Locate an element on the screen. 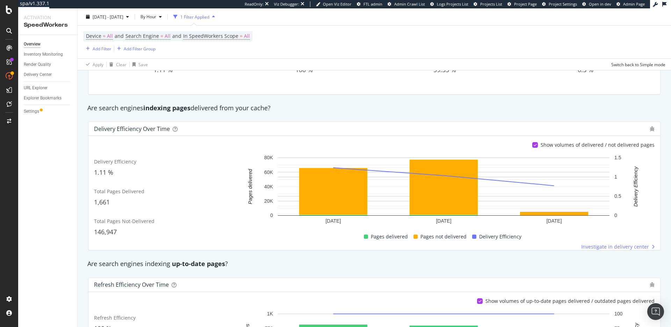  div: Settings is located at coordinates (31, 111).